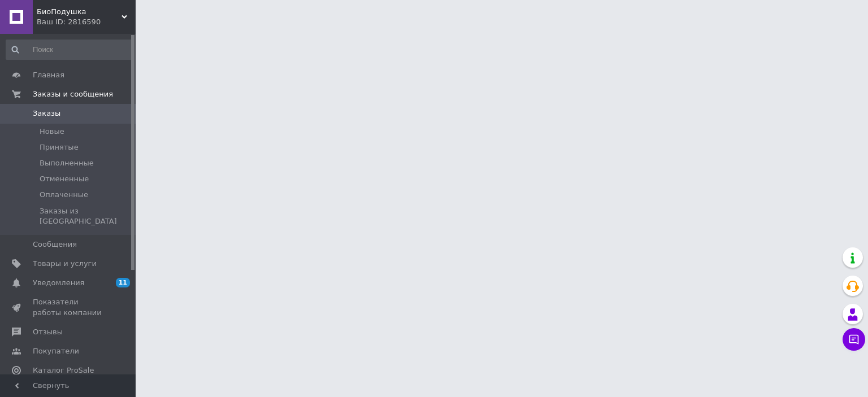 This screenshot has width=868, height=397. I want to click on button: Чат с покупателем, so click(854, 339).